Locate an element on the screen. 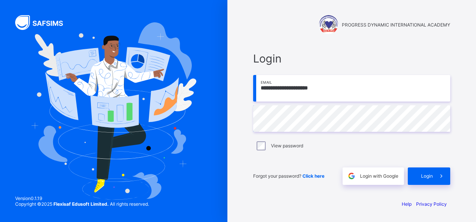  span: Login with Google is located at coordinates (379, 176).